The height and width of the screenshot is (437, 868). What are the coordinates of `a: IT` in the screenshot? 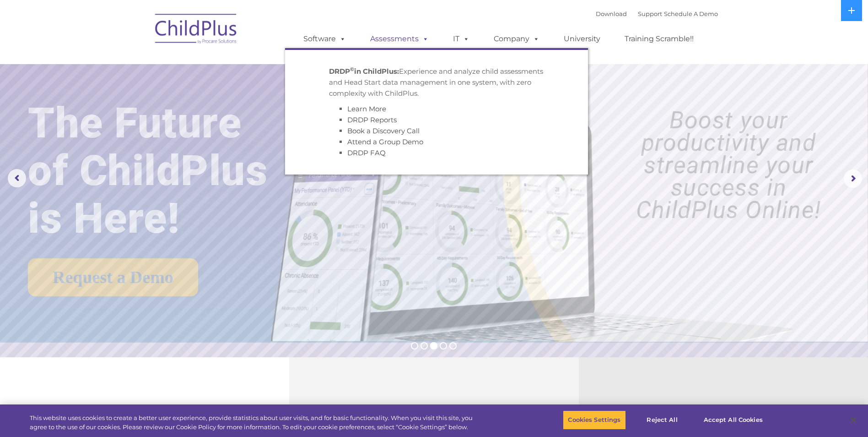 It's located at (461, 39).